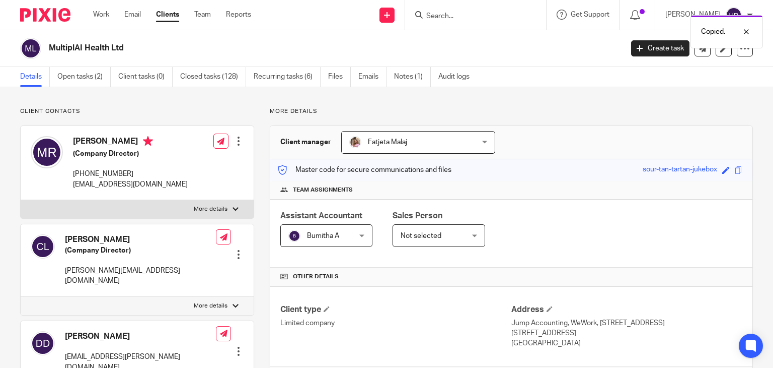 This screenshot has width=773, height=368. I want to click on a: Client tasks (0), so click(146, 77).